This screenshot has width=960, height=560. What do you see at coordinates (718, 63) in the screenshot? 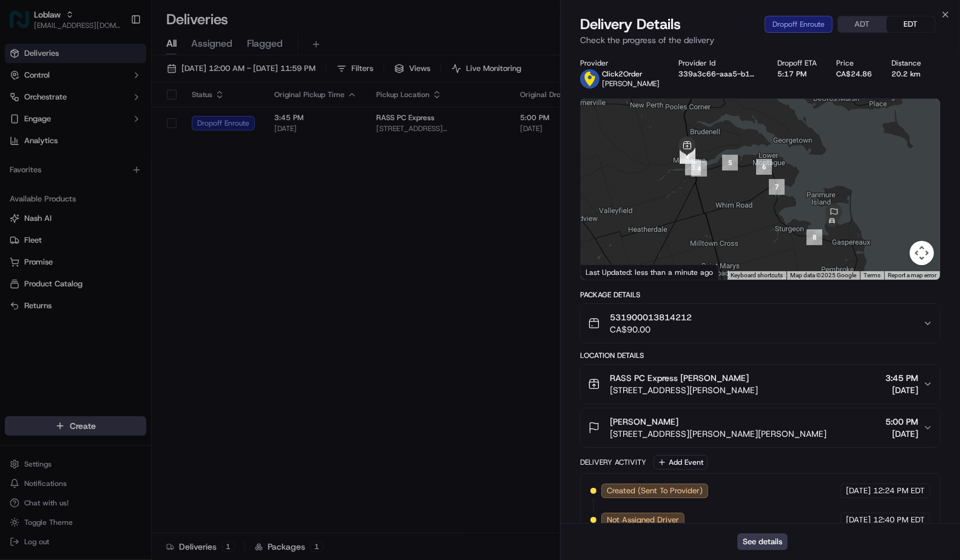
I see `div: Provider Id` at bounding box center [718, 63].